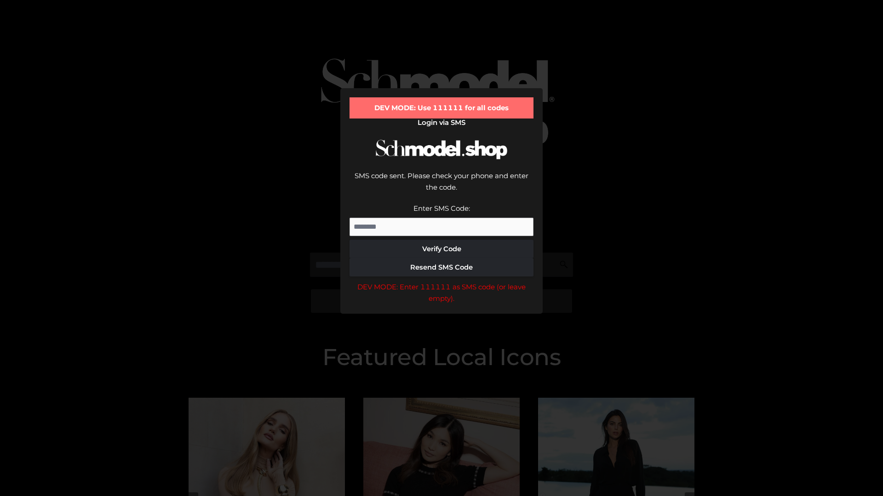 This screenshot has height=496, width=883. I want to click on button: Resend SMS Code, so click(441, 268).